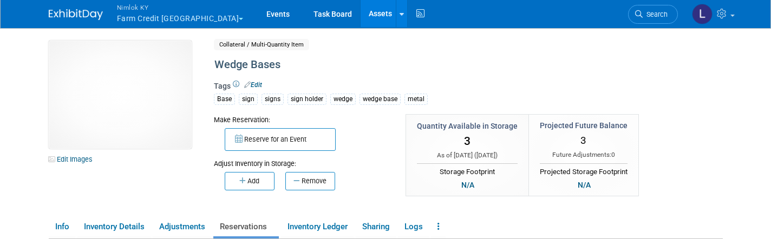 The width and height of the screenshot is (771, 239). Describe the element at coordinates (62, 227) in the screenshot. I see `a: Info` at that location.